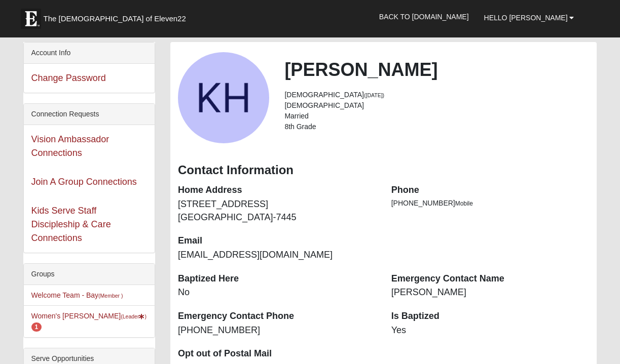  I want to click on div: Account Info, so click(89, 53).